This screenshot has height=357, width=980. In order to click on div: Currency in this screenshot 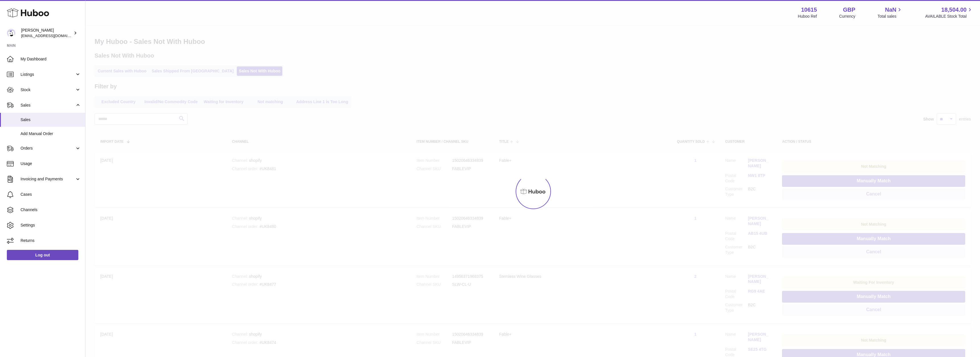, I will do `click(847, 16)`.